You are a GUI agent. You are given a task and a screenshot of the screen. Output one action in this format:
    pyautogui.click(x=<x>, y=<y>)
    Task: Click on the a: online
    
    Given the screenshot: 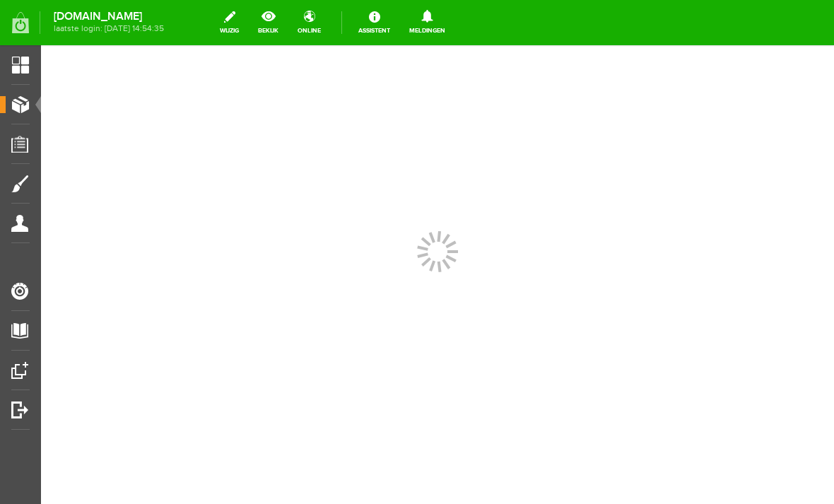 What is the action you would take?
    pyautogui.click(x=309, y=23)
    